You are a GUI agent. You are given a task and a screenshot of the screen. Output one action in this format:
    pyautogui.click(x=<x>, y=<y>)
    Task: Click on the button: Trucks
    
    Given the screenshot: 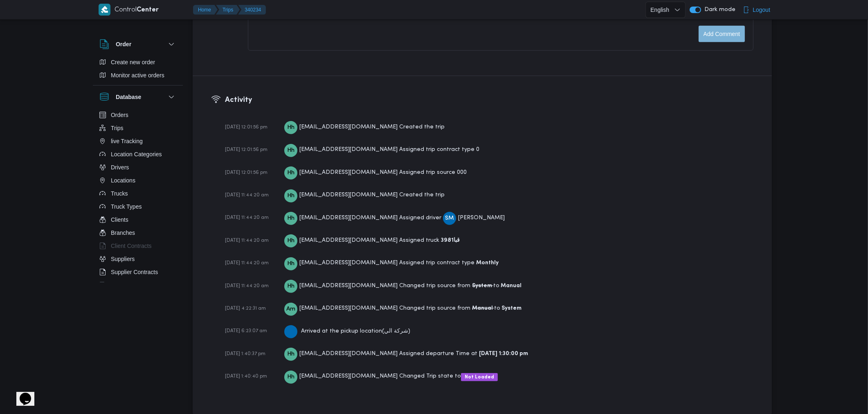 What is the action you would take?
    pyautogui.click(x=138, y=194)
    